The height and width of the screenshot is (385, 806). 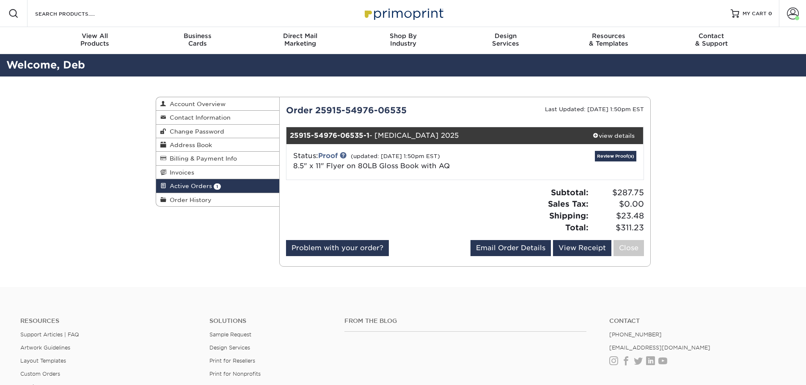 I want to click on a: Problem with your order?, so click(x=337, y=248).